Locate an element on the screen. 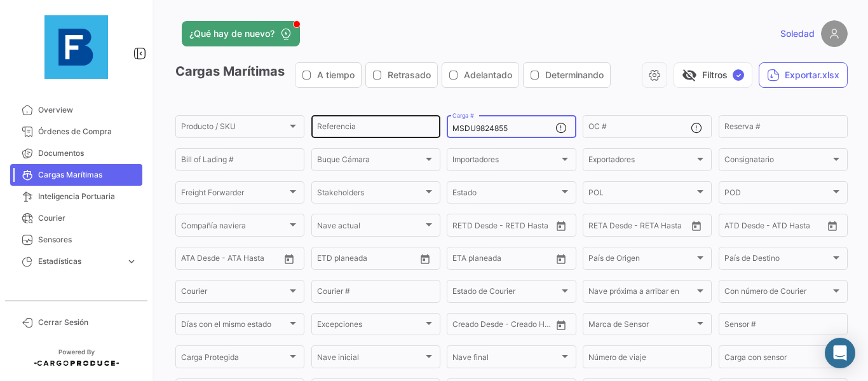  div: Abrir Intercom Messenger is located at coordinates (840, 353).